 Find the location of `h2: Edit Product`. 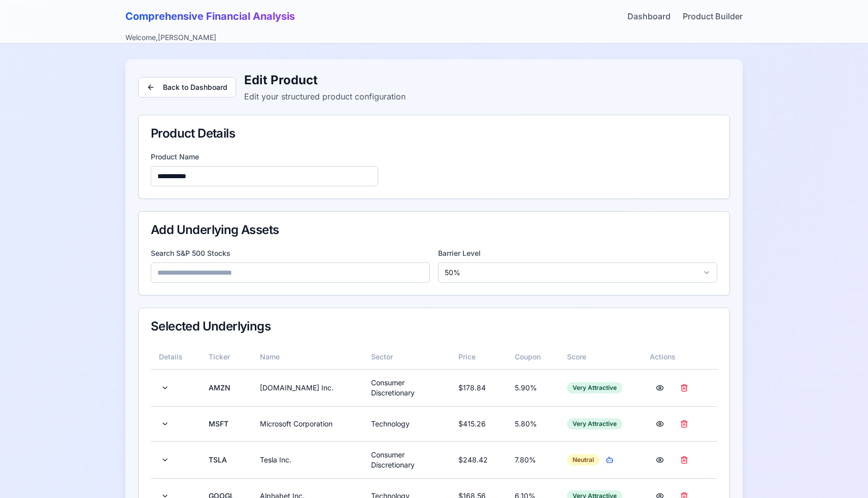

h2: Edit Product is located at coordinates (325, 80).